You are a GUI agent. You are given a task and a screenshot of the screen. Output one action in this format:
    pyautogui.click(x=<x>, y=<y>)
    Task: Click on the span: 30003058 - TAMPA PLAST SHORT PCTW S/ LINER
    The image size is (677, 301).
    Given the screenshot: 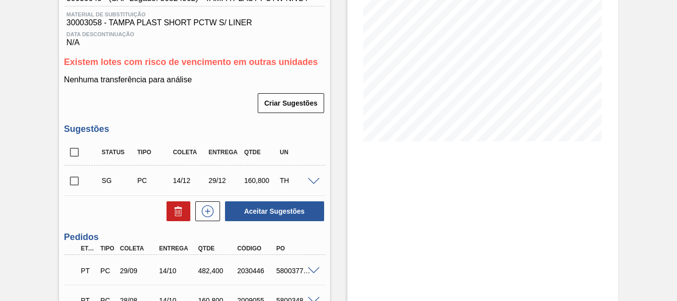 What is the action you would take?
    pyautogui.click(x=194, y=23)
    